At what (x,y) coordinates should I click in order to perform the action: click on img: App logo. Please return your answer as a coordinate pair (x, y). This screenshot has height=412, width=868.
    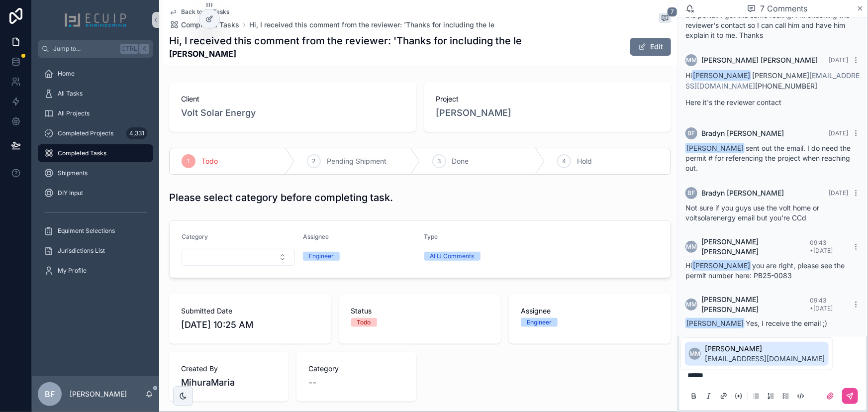
    Looking at the image, I should click on (95, 20).